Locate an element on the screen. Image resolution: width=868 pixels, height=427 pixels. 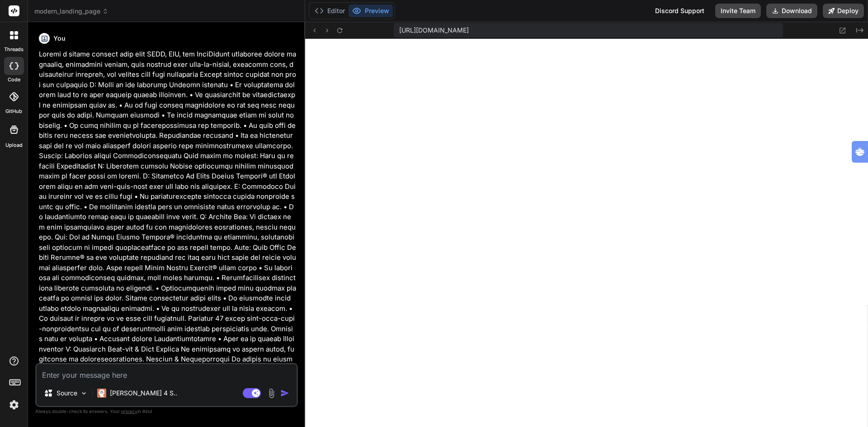
label: GitHub is located at coordinates (13, 111).